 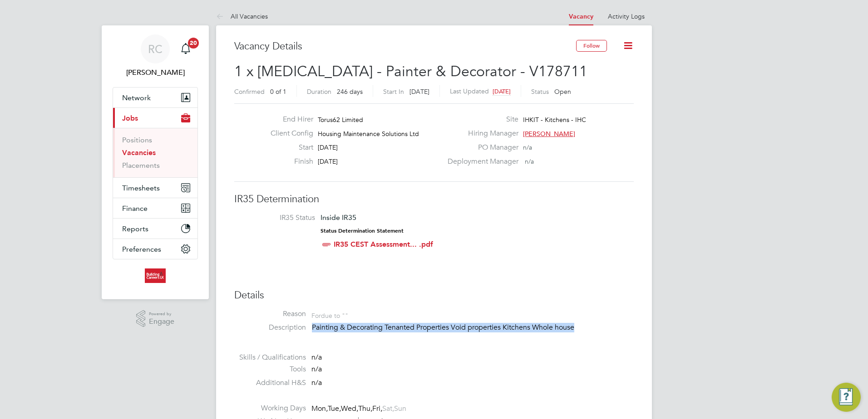 What do you see at coordinates (270, 369) in the screenshot?
I see `label: Tools` at bounding box center [270, 369].